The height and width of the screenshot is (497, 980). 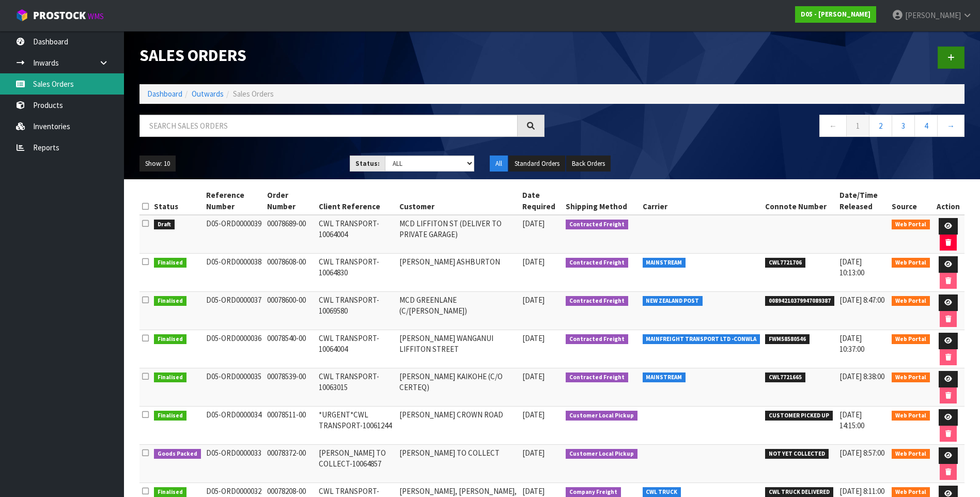 I want to click on td: D05-ORD0000034, so click(x=234, y=426).